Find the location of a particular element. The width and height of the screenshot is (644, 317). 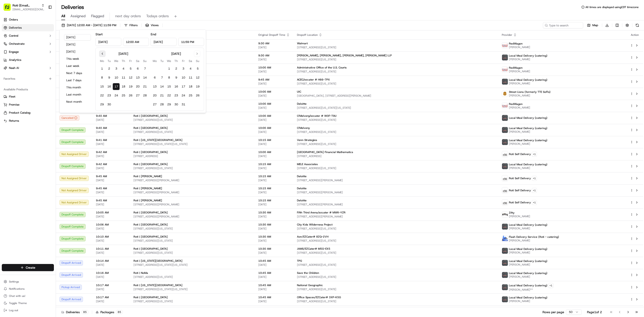

span: ACEC/ezcater # H66-7PX is located at coordinates (314, 80).